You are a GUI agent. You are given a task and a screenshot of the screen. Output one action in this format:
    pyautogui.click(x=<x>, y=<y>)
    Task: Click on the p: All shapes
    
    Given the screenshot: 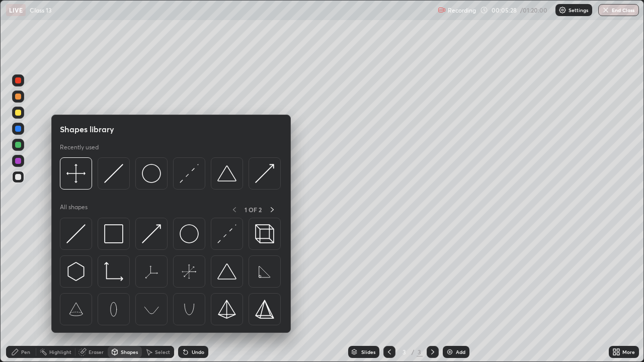 What is the action you would take?
    pyautogui.click(x=74, y=209)
    